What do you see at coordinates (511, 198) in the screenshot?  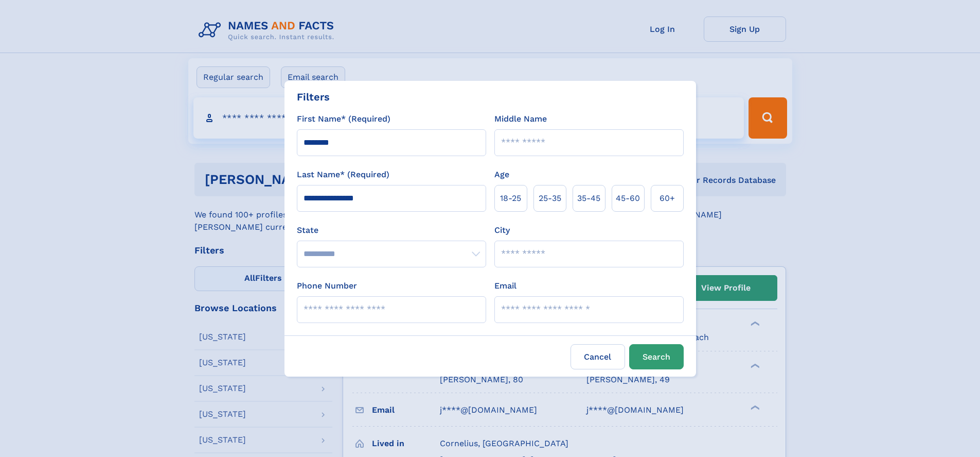 I see `span: 18‑25` at bounding box center [511, 198].